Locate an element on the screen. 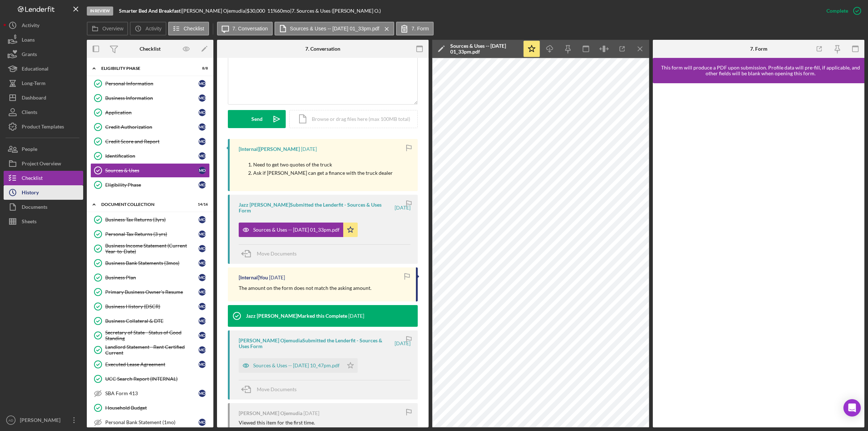 The width and height of the screenshot is (868, 431). div: Executed Lease Agreement is located at coordinates (152, 364).